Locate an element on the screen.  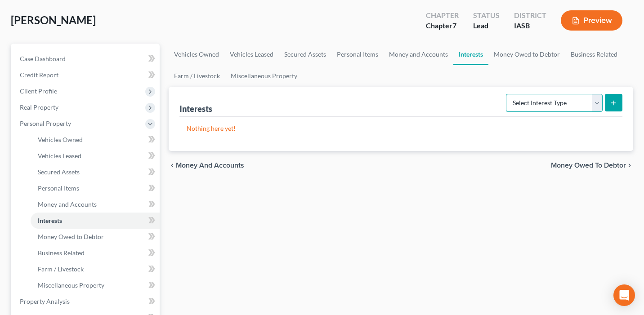
span: Personal Items is located at coordinates (59, 188).